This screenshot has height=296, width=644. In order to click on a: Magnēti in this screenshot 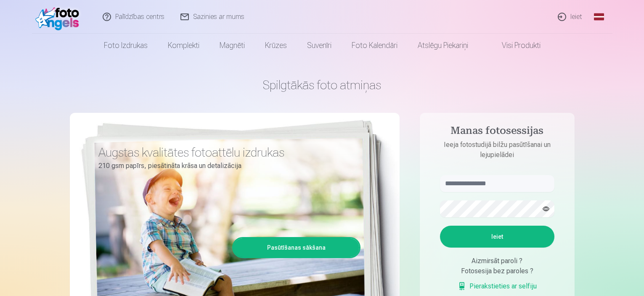, I will do `click(232, 46)`.